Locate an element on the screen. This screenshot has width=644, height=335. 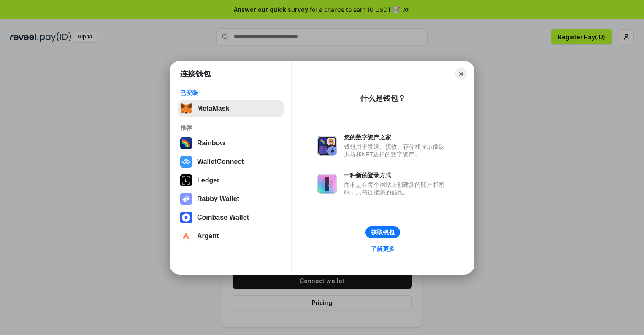
button: Rabby Wallet is located at coordinates (230, 199).